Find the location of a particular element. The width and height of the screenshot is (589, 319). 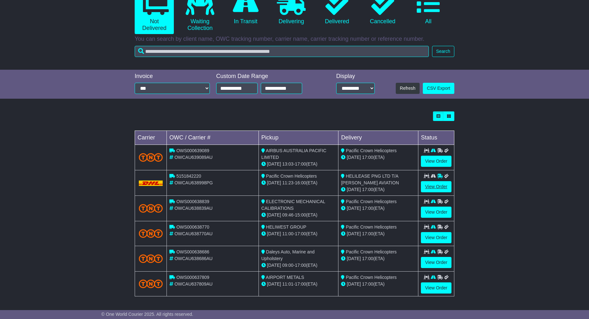

span: 09:46 is located at coordinates (288, 215).